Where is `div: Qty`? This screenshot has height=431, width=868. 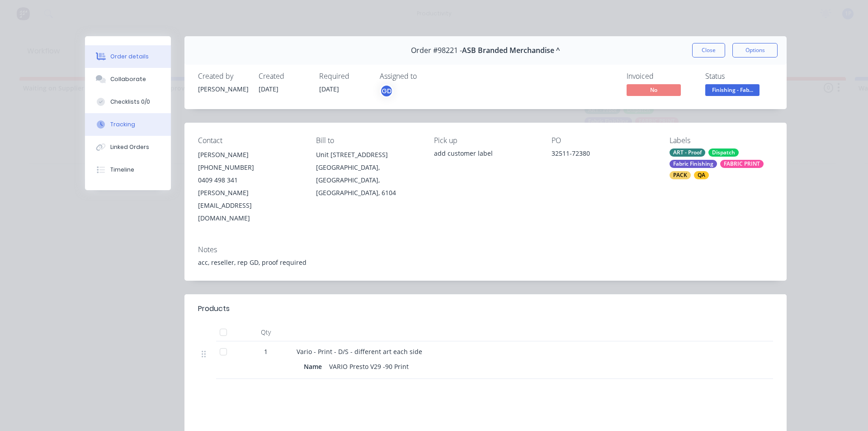 div: Qty is located at coordinates (266, 332).